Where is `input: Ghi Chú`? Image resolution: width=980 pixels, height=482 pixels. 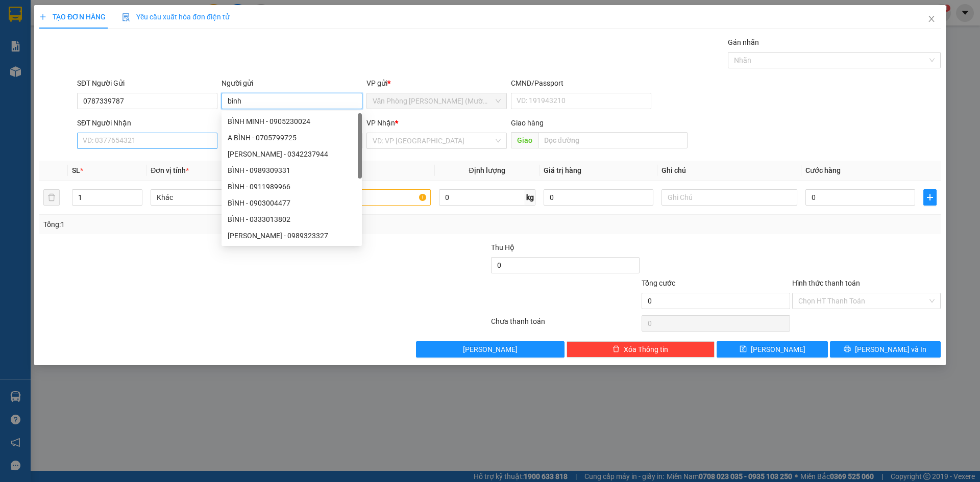 input: Ghi Chú is located at coordinates (730, 198).